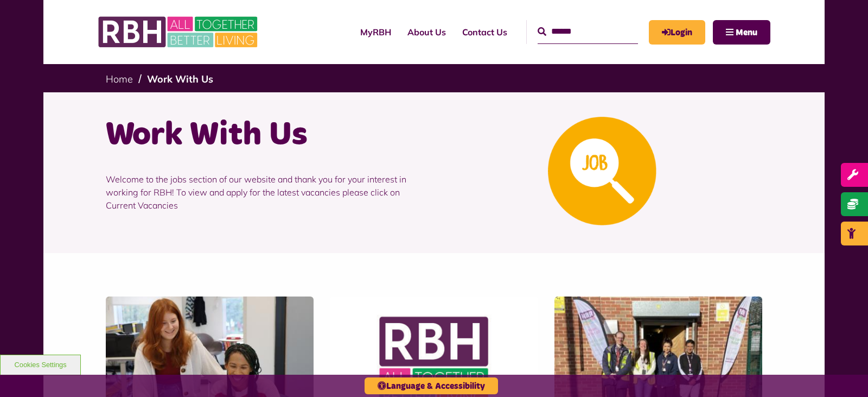 The image size is (868, 397). Describe the element at coordinates (746, 32) in the screenshot. I see `span: Menu` at that location.